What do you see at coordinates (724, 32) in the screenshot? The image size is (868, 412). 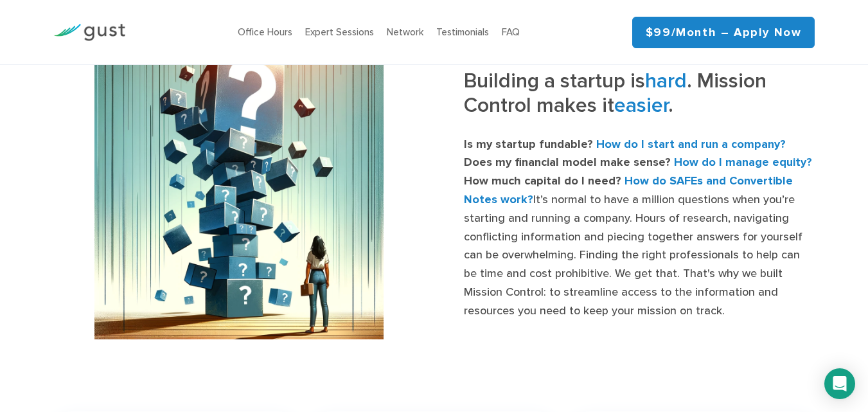 I see `a: $99/month – Apply Now` at bounding box center [724, 32].